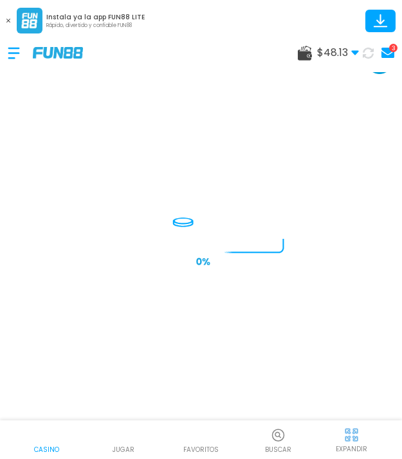 This screenshot has height=459, width=402. What do you see at coordinates (124, 440) in the screenshot?
I see `a: JUGAR` at bounding box center [124, 440].